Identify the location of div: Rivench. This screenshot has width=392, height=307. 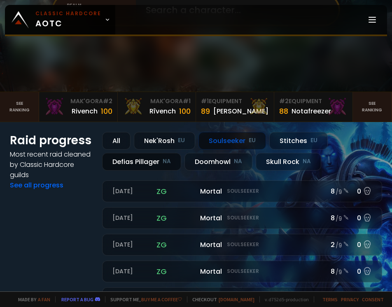
(84, 111).